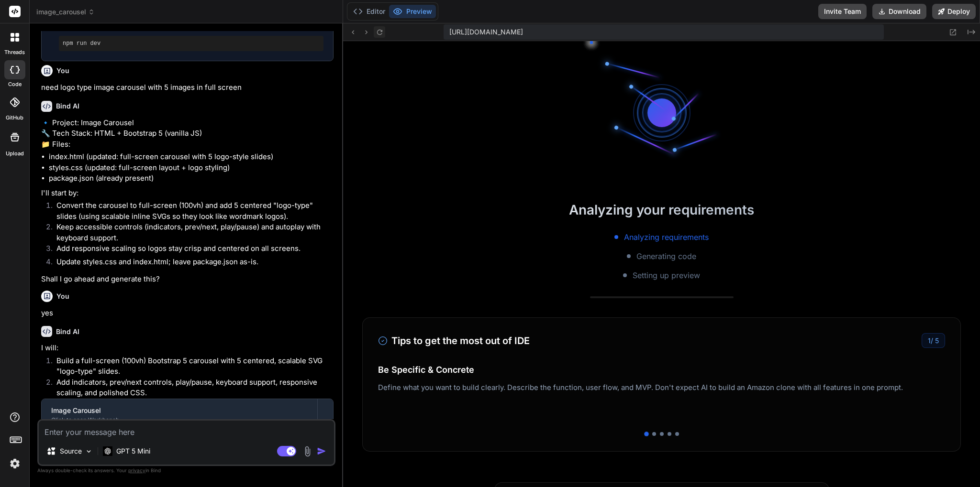 This screenshot has height=487, width=980. Describe the element at coordinates (191, 388) in the screenshot. I see `li: Add indicators, prev/next controls, play/pause, keyboard support, responsive scaling, and polishe...` at that location.